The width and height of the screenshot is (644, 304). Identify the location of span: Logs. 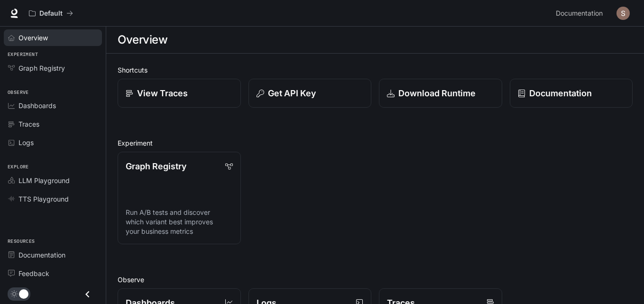
(26, 143).